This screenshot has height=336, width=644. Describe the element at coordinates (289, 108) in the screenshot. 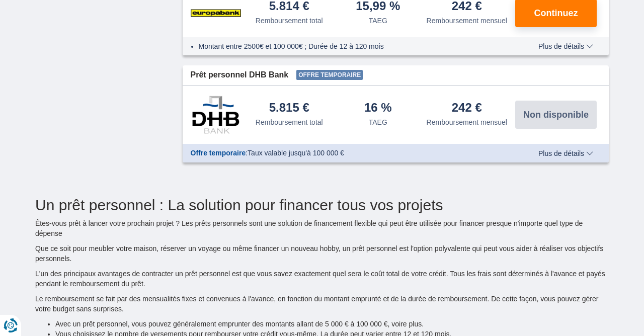

I see `div: 5.815 €` at that location.